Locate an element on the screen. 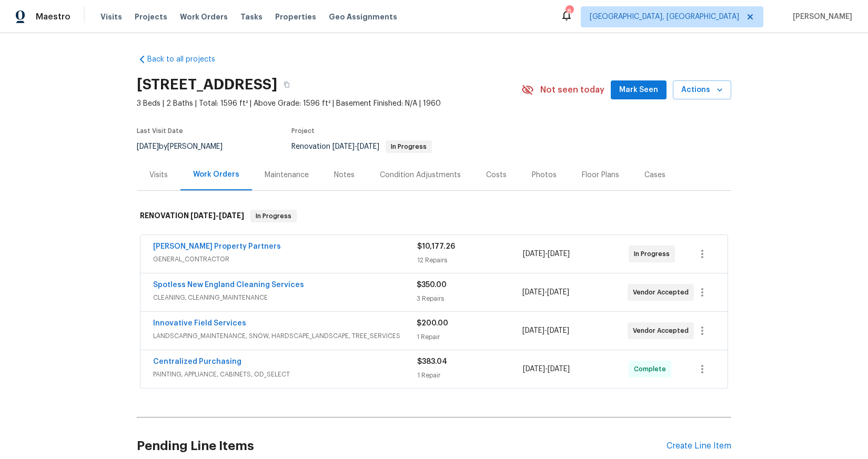 The width and height of the screenshot is (868, 459). span: GENERAL_CONTRACTOR is located at coordinates (285, 259).